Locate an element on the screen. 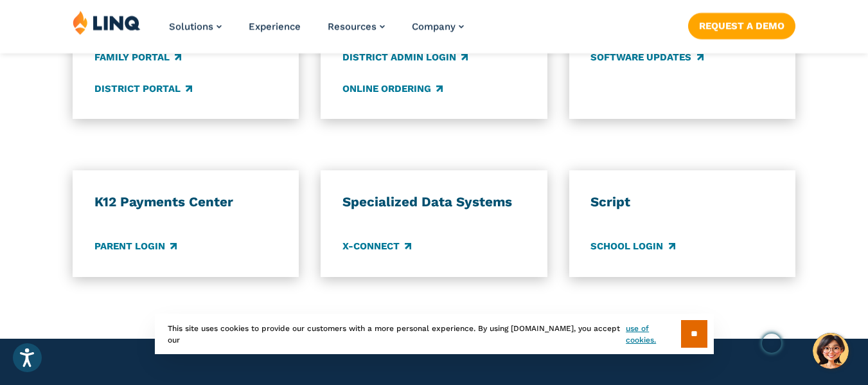  a: Online Ordering is located at coordinates (393, 88).